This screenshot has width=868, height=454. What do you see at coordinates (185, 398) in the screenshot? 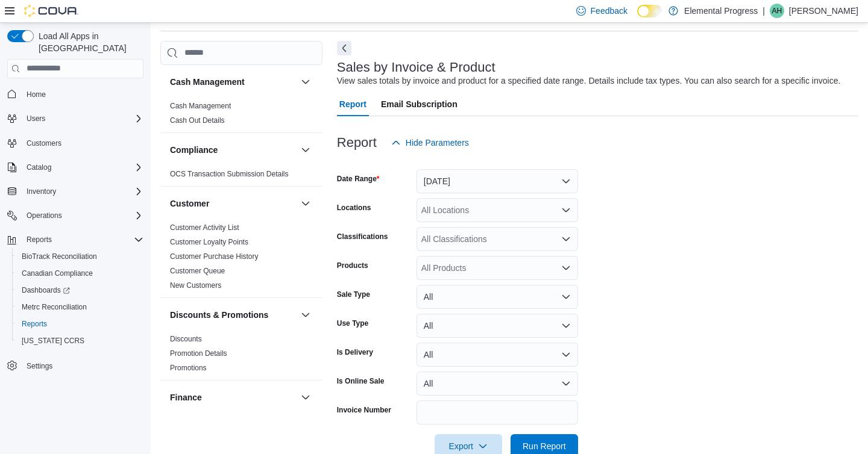
I see `h3: Finance` at bounding box center [185, 398].